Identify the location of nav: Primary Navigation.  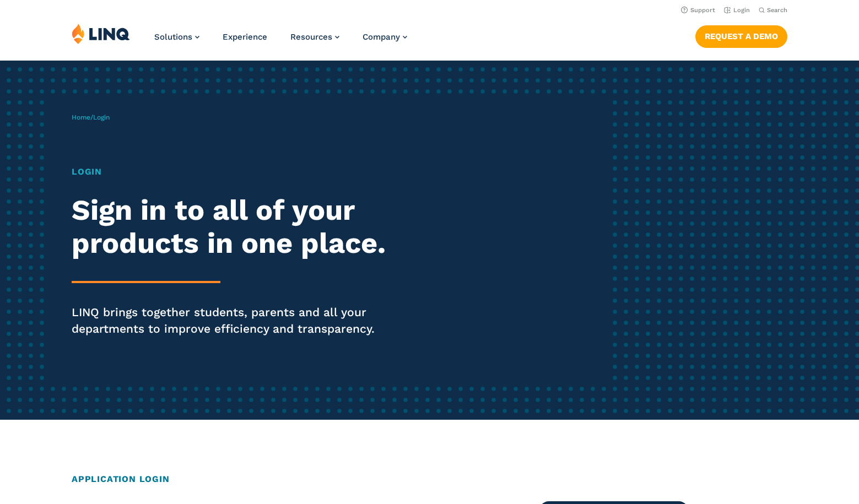
(281, 41).